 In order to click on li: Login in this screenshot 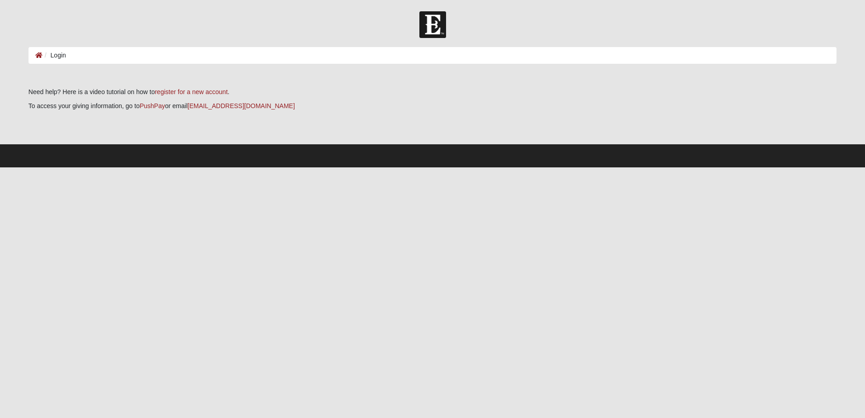, I will do `click(54, 55)`.